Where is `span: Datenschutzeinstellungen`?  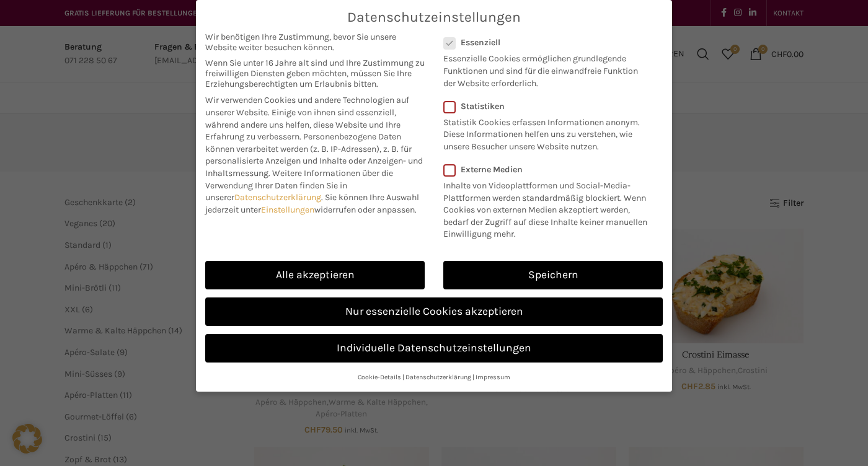 span: Datenschutzeinstellungen is located at coordinates (434, 17).